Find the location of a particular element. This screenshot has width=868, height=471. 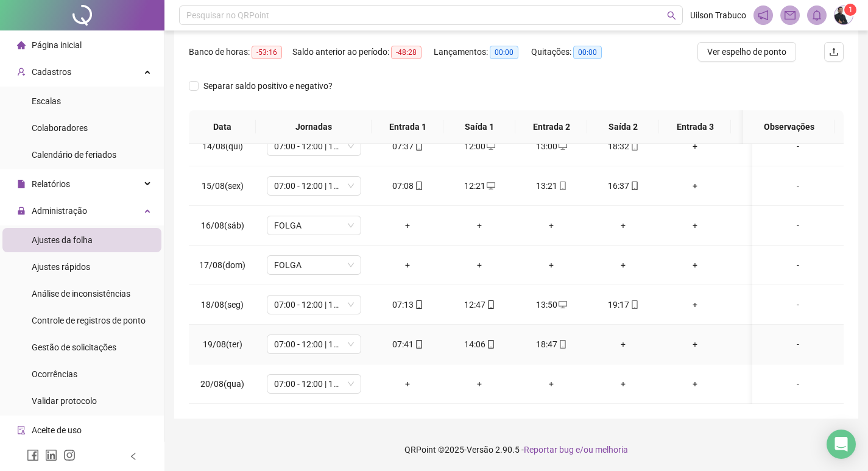

th: Jornadas is located at coordinates (313, 126).